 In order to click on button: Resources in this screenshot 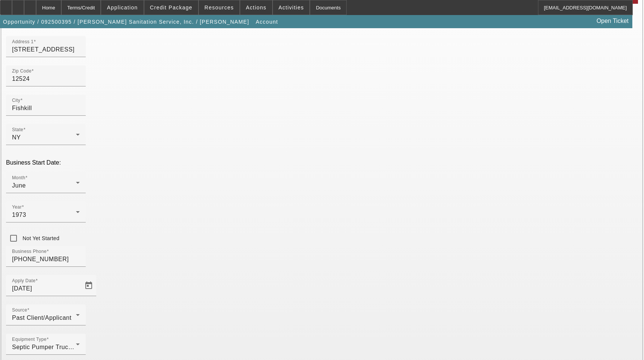, I will do `click(219, 7)`.